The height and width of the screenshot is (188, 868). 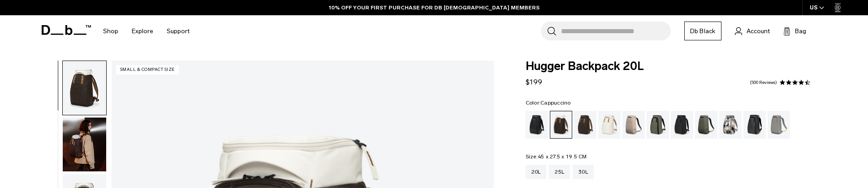 What do you see at coordinates (752, 31) in the screenshot?
I see `a: Account` at bounding box center [752, 31].